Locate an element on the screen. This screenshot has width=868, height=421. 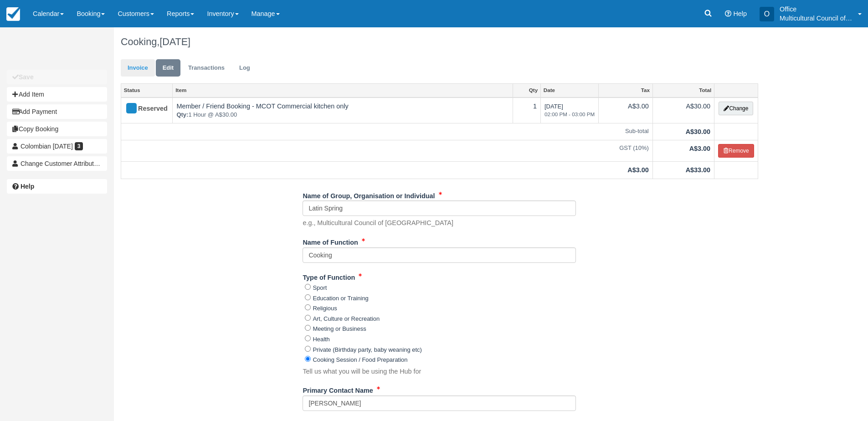
label: Cooking Session / Food Preparation is located at coordinates (360, 360).